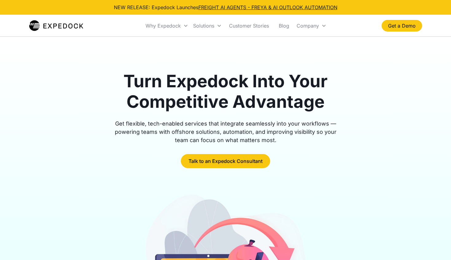 The height and width of the screenshot is (260, 451). Describe the element at coordinates (284, 26) in the screenshot. I see `a: Blog` at that location.